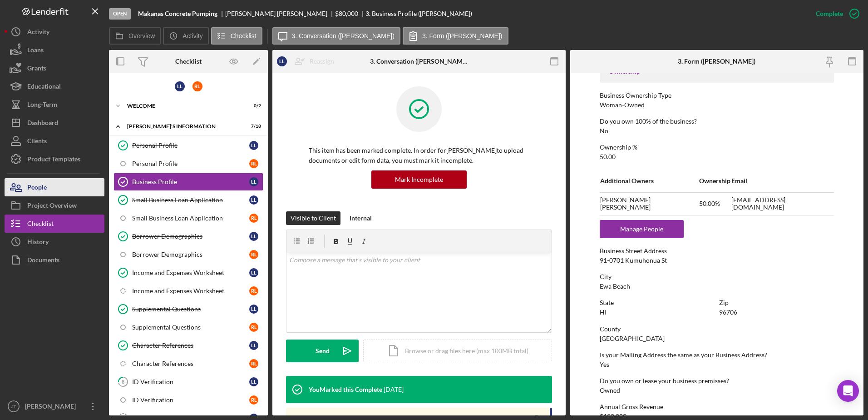 This screenshot has height=420, width=868. What do you see at coordinates (37, 188) in the screenshot?
I see `div: People` at bounding box center [37, 188].